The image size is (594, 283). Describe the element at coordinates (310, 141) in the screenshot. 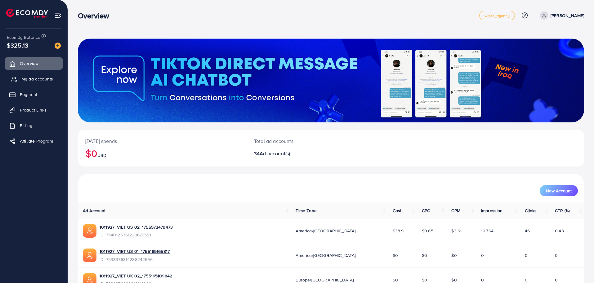

I see `p: Total ad accounts` at that location.